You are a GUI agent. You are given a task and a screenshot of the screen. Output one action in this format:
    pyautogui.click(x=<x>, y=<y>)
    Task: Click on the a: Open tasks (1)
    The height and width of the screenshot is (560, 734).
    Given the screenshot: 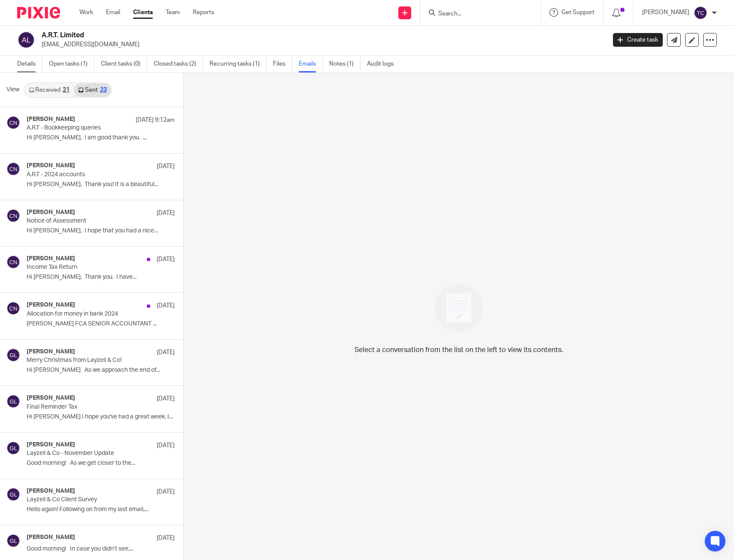 What is the action you would take?
    pyautogui.click(x=71, y=64)
    